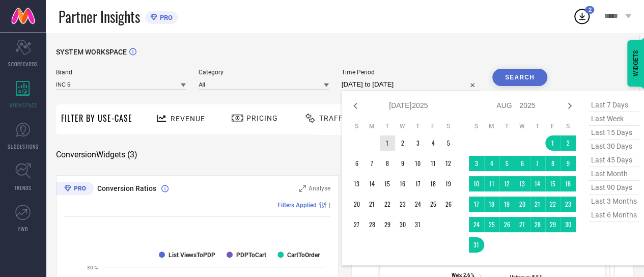 This screenshot has height=277, width=644. Describe the element at coordinates (411, 85) in the screenshot. I see `input: Select time period` at that location.